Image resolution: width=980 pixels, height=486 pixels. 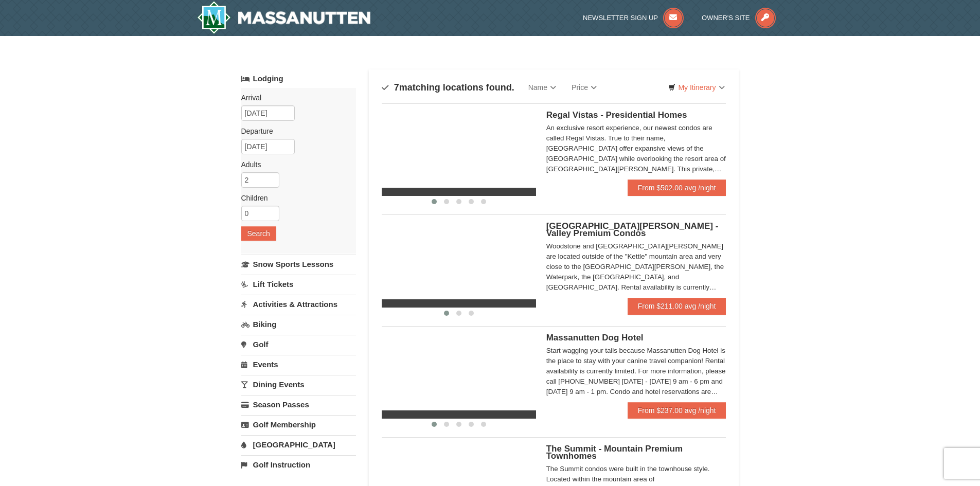 I want to click on a: Events, so click(x=299, y=364).